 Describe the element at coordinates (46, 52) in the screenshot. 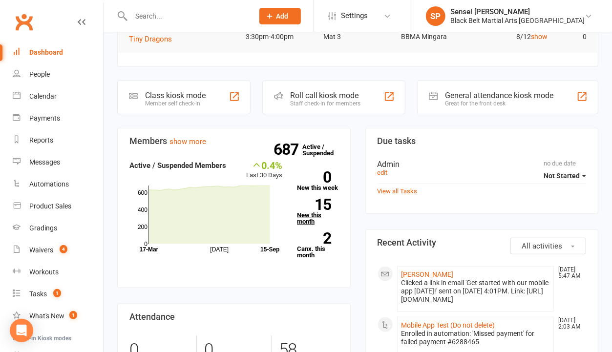

I see `div: Dashboard` at that location.